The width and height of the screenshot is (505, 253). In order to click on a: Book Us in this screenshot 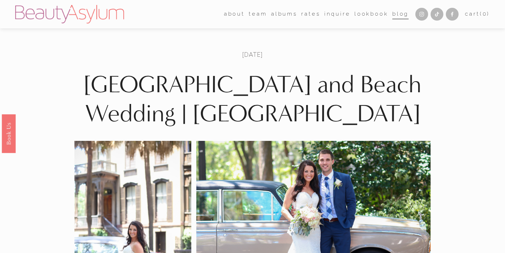, I will do `click(9, 133)`.